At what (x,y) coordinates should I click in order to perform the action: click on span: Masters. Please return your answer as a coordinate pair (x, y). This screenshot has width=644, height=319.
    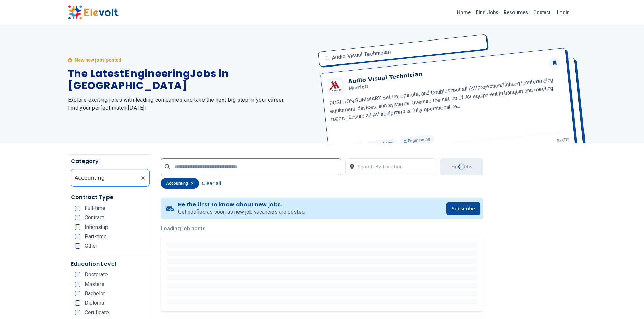
    Looking at the image, I should click on (94, 284).